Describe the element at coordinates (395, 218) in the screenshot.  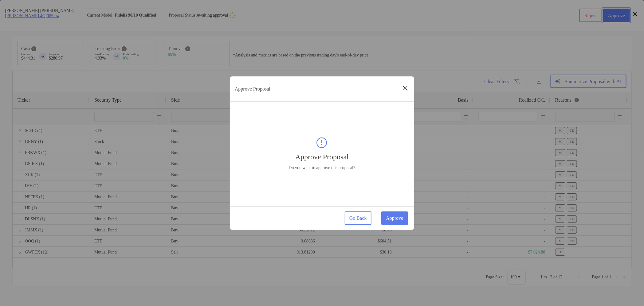
I see `button: Approve` at that location.